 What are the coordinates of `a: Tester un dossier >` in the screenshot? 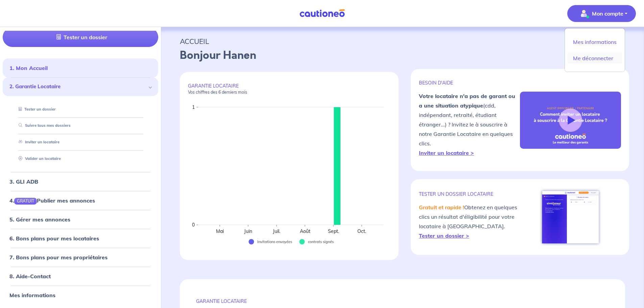 It's located at (444, 236).